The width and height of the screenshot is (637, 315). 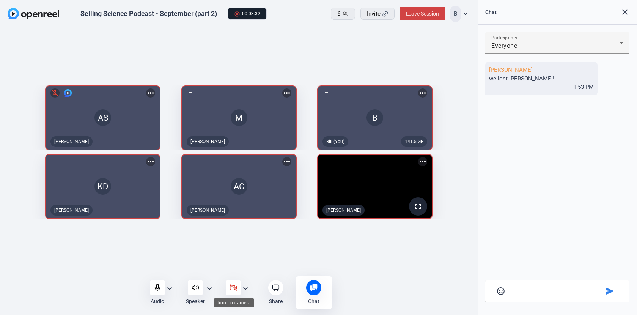 I want to click on mat-icon: send, so click(x=610, y=291).